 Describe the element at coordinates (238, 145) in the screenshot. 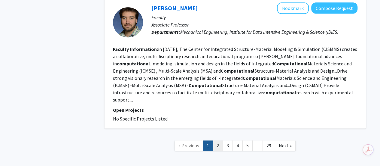

I see `a: 4` at that location.